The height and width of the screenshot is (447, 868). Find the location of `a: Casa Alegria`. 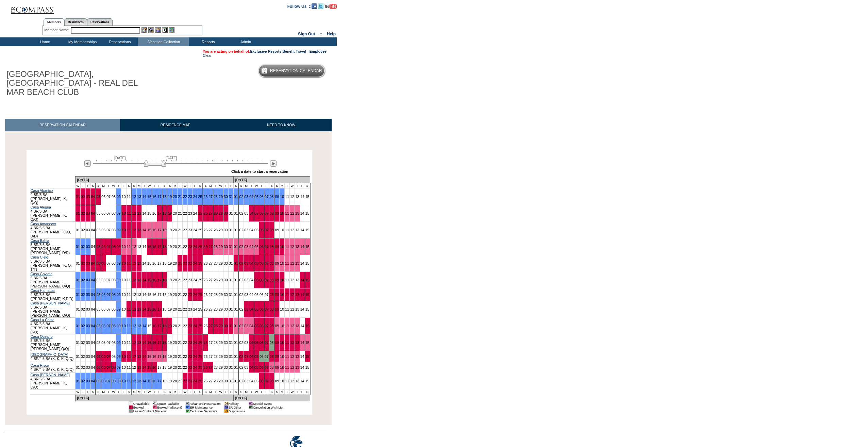

a: Casa Alegria is located at coordinates (41, 207).